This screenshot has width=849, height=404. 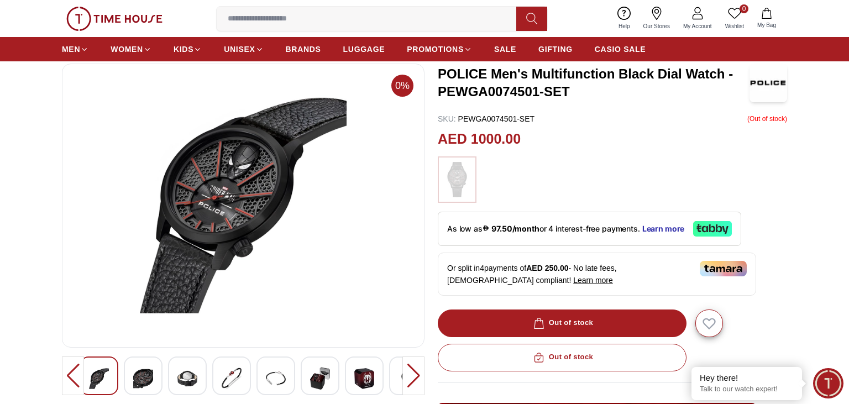 What do you see at coordinates (657, 18) in the screenshot?
I see `a: Our Stores` at bounding box center [657, 18].